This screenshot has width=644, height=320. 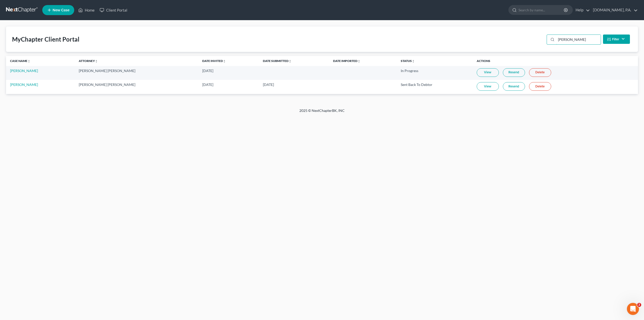 I want to click on button: Filter, so click(x=616, y=39).